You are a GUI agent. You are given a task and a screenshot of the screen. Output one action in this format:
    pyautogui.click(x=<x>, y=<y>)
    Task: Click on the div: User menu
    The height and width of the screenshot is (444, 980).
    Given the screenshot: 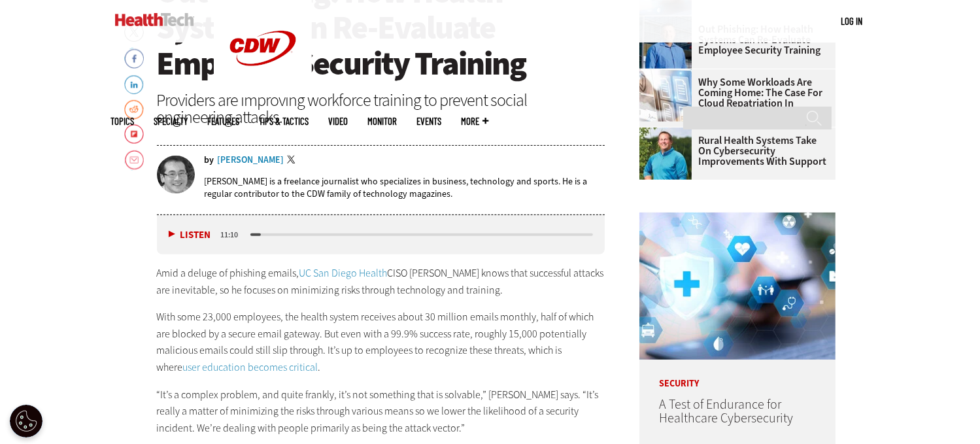 What is the action you would take?
    pyautogui.click(x=852, y=21)
    